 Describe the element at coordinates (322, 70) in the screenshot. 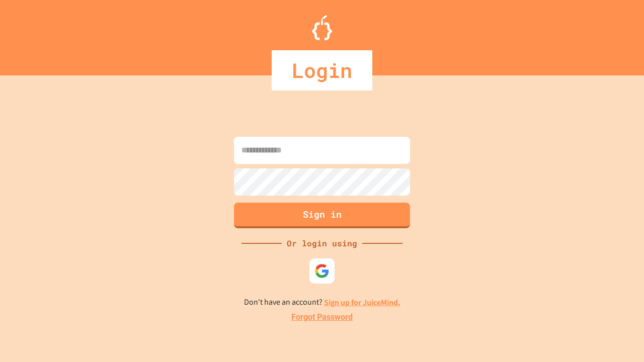

I see `div: Login` at that location.